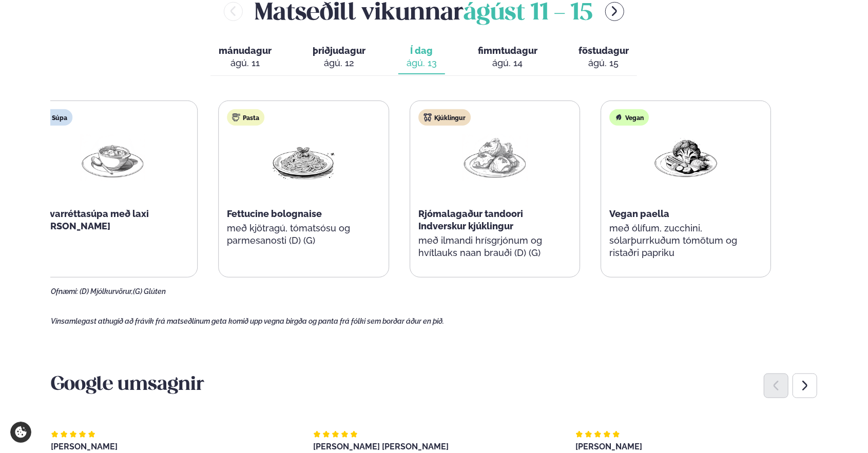 Image resolution: width=868 pixels, height=453 pixels. What do you see at coordinates (470, 220) in the screenshot?
I see `span: Rjómalagaður tandoori Indverskur kjúklingur` at bounding box center [470, 220].